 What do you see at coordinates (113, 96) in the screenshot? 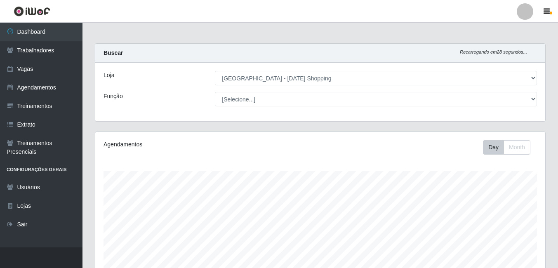
I see `label: Função` at bounding box center [113, 96].